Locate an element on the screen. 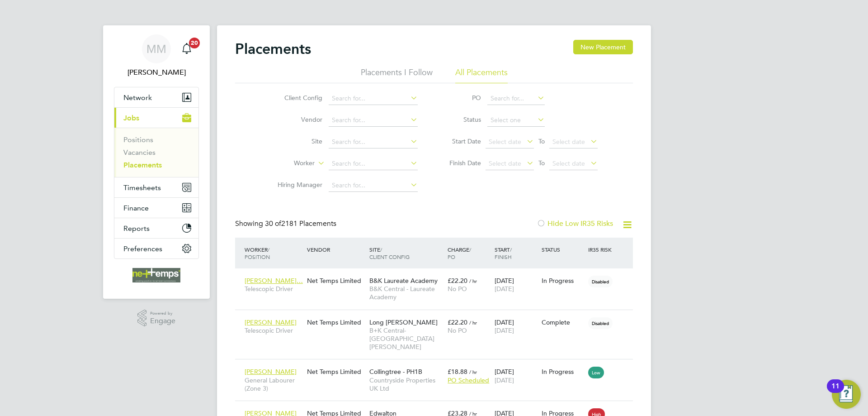  span: Finance is located at coordinates (136, 208).